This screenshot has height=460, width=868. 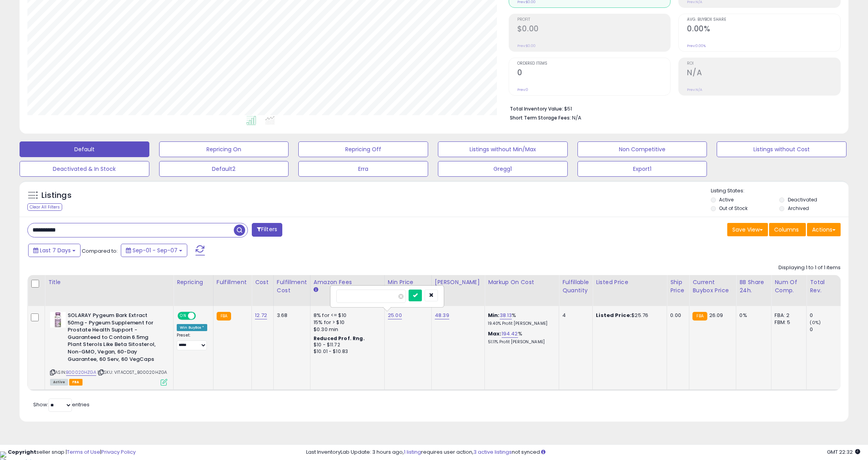 What do you see at coordinates (510, 334) in the screenshot?
I see `a: 194.42` at bounding box center [510, 334].